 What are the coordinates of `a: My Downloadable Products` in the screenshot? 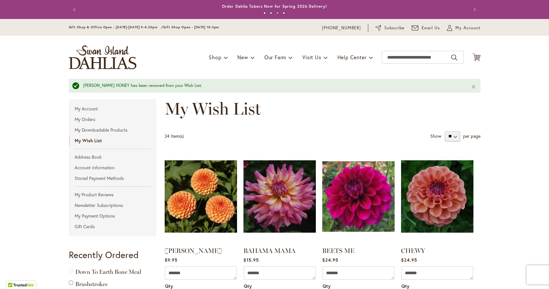 It's located at (113, 130).